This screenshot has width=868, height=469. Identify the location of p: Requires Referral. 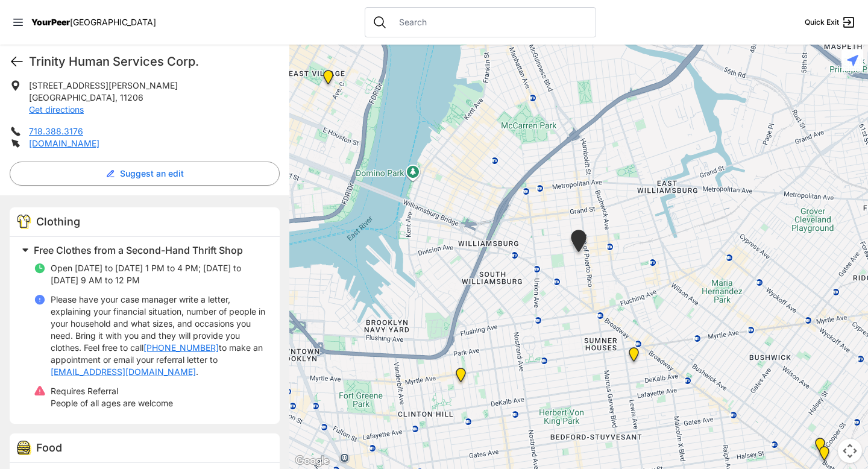
(112, 391).